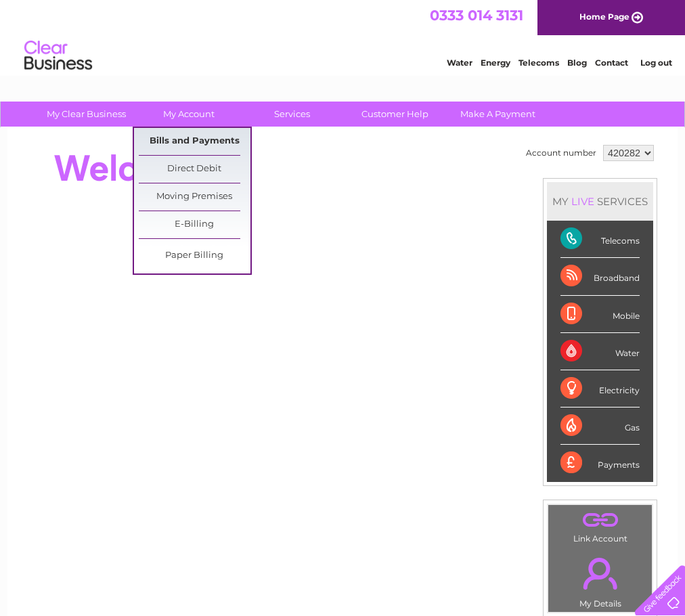 Image resolution: width=685 pixels, height=616 pixels. Describe the element at coordinates (599, 389) in the screenshot. I see `div: Electricity` at that location.